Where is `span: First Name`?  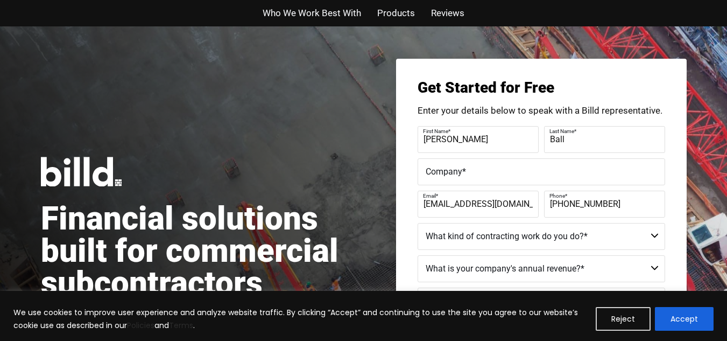
span: First Name is located at coordinates (435, 130).